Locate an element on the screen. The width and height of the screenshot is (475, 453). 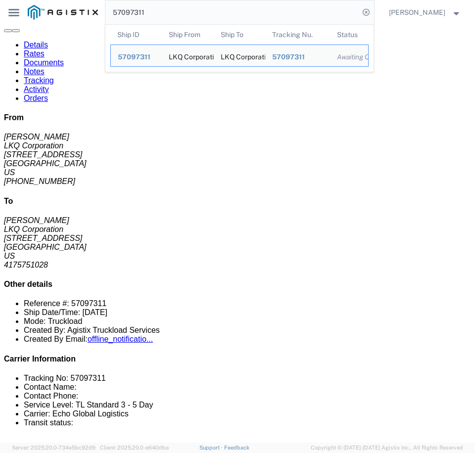
div: Awaiting Confirmation is located at coordinates (348, 57).